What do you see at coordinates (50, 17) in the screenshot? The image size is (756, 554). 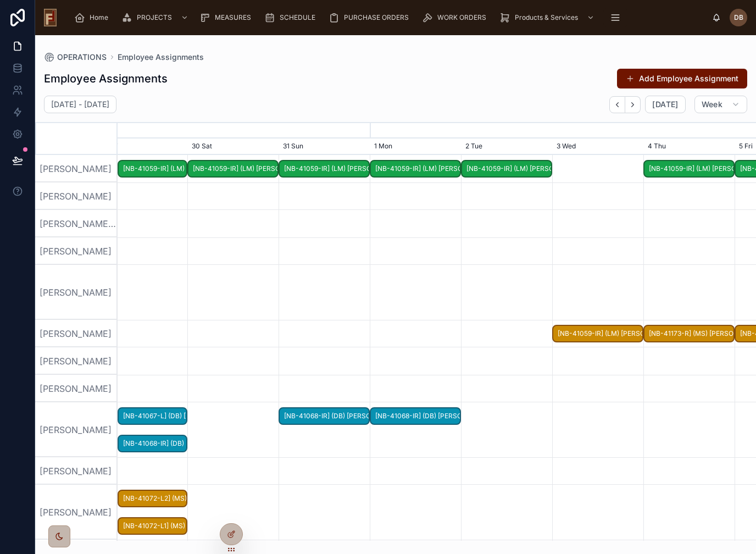 I see `img: App logo` at bounding box center [50, 17].